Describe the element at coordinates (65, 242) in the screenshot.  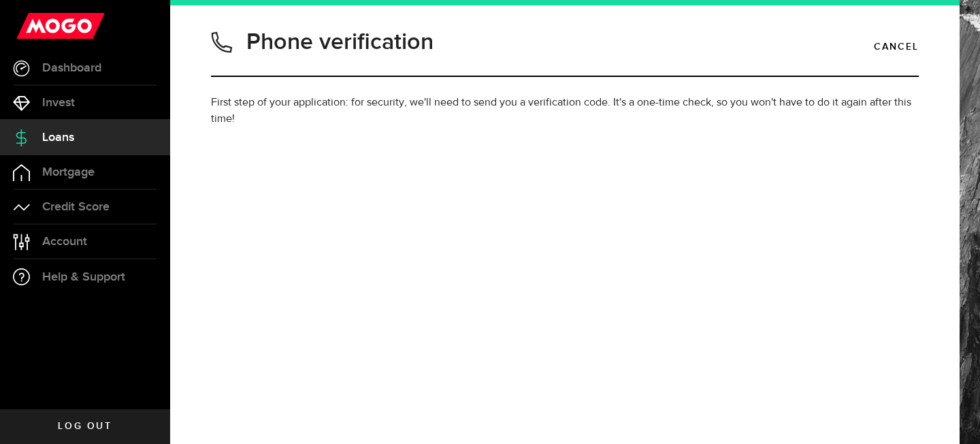
I see `span: Account` at that location.